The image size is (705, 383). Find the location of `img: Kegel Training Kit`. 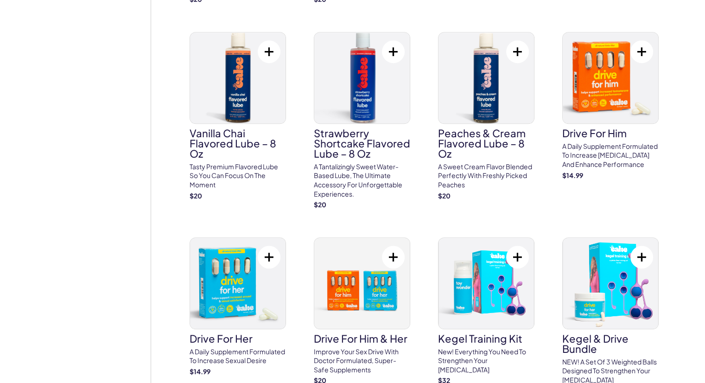

img: Kegel Training Kit is located at coordinates (486, 283).